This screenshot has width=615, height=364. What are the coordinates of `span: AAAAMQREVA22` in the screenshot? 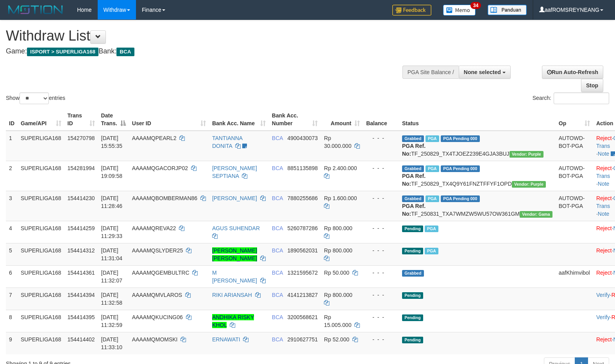 It's located at (154, 228).